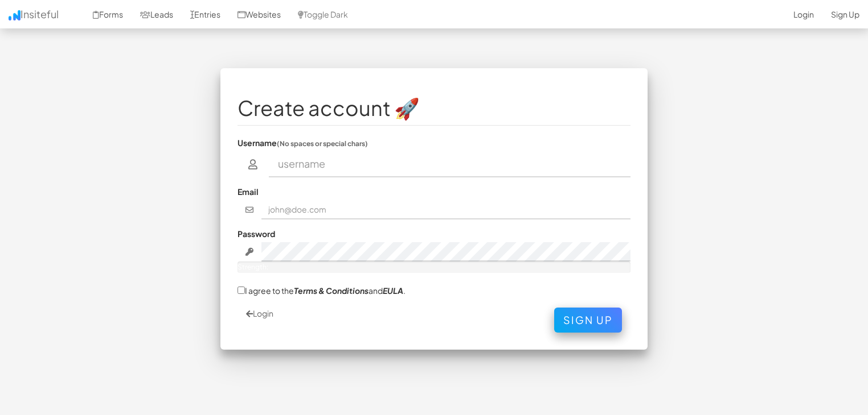 This screenshot has width=868, height=415. I want to click on small: (No spaces or special chars), so click(322, 143).